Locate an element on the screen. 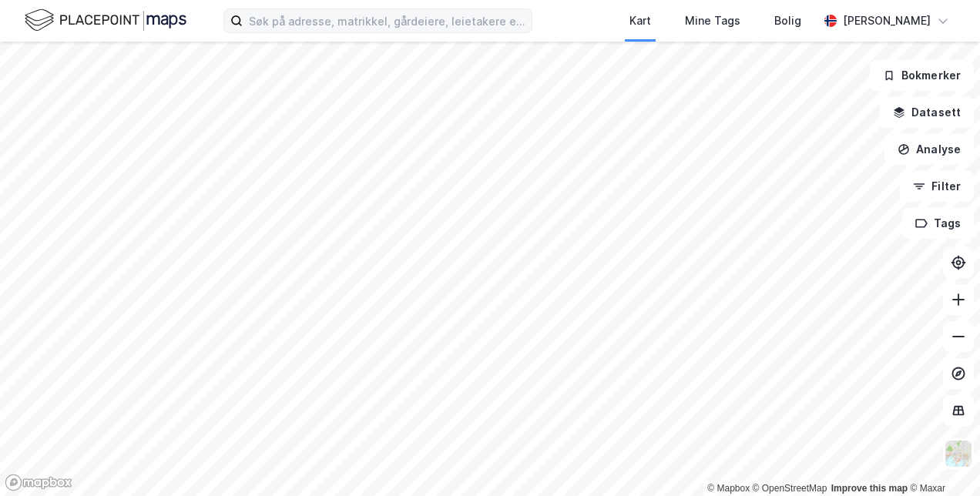 The image size is (980, 496). div: Kart is located at coordinates (640, 20).